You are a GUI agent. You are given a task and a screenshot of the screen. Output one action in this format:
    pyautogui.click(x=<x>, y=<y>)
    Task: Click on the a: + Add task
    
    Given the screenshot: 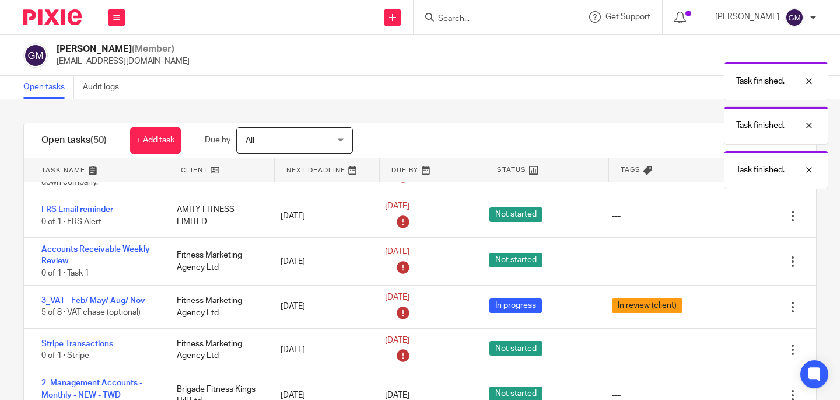 What is the action you would take?
    pyautogui.click(x=155, y=140)
    